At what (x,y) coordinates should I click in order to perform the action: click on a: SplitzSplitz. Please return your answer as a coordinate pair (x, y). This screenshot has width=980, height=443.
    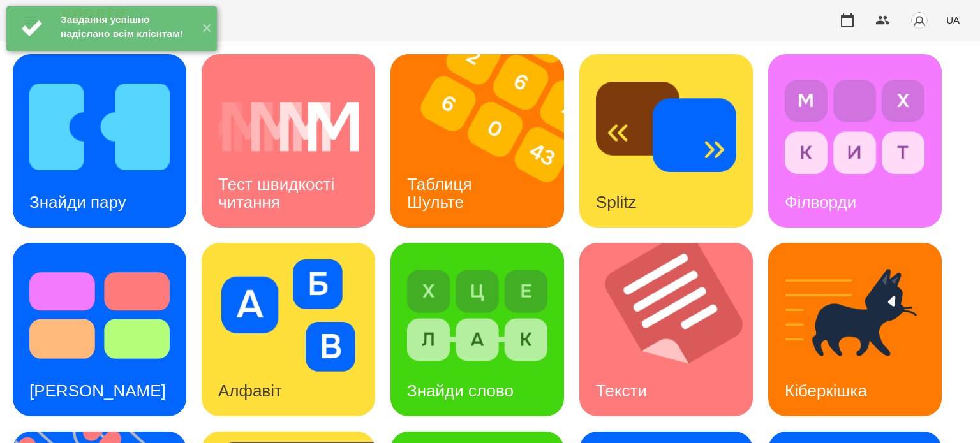
    Looking at the image, I should click on (666, 141).